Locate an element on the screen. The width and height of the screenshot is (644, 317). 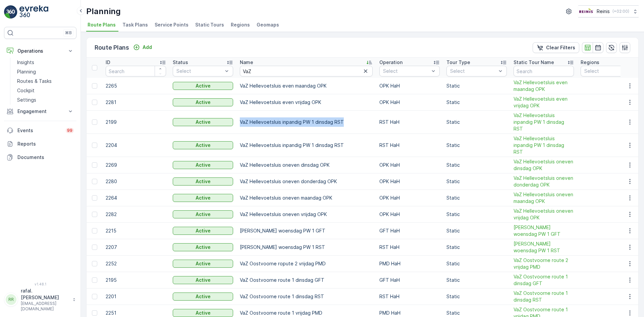
p: Static Tour Name is located at coordinates (534, 63).